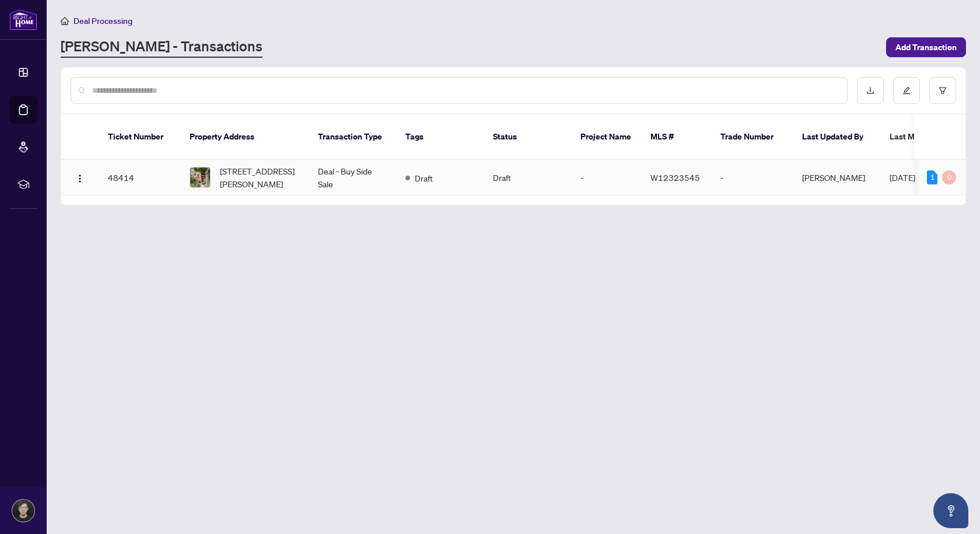  I want to click on span: filter, so click(943, 90).